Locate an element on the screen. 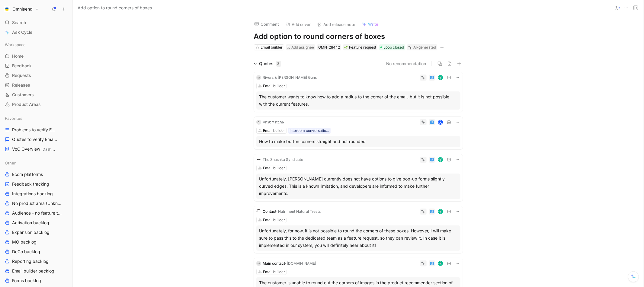 The height and width of the screenshot is (287, 644). a: Forms backlog is located at coordinates (36, 281).